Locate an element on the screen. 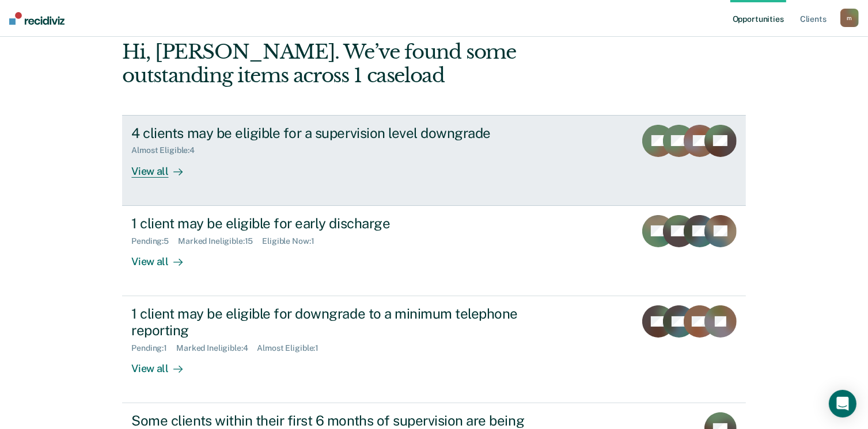 The height and width of the screenshot is (429, 868). div: Open Intercom Messenger is located at coordinates (843, 404).